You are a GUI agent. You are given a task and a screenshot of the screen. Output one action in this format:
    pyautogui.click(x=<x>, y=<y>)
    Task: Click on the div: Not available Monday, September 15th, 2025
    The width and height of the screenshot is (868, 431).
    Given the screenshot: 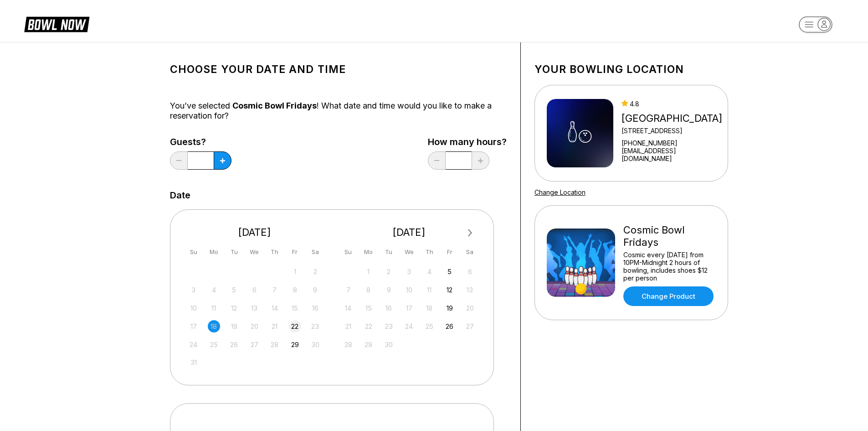 What is the action you would take?
    pyautogui.click(x=368, y=307)
    